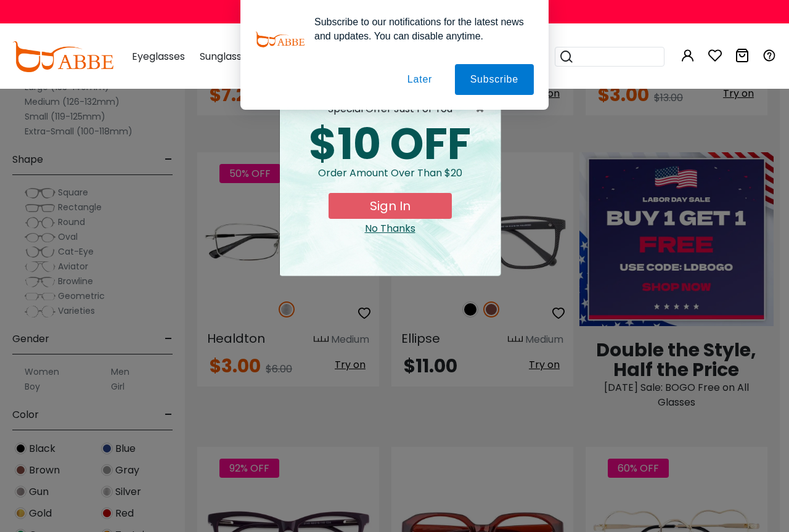  Describe the element at coordinates (390, 229) in the screenshot. I see `div: Close` at that location.